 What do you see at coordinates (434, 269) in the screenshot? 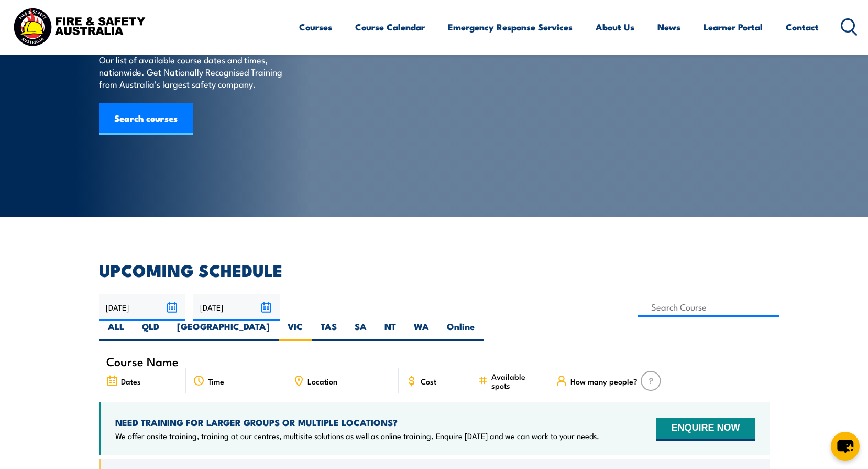
I see `h2: UPCOMING SCHEDULE` at bounding box center [434, 269].